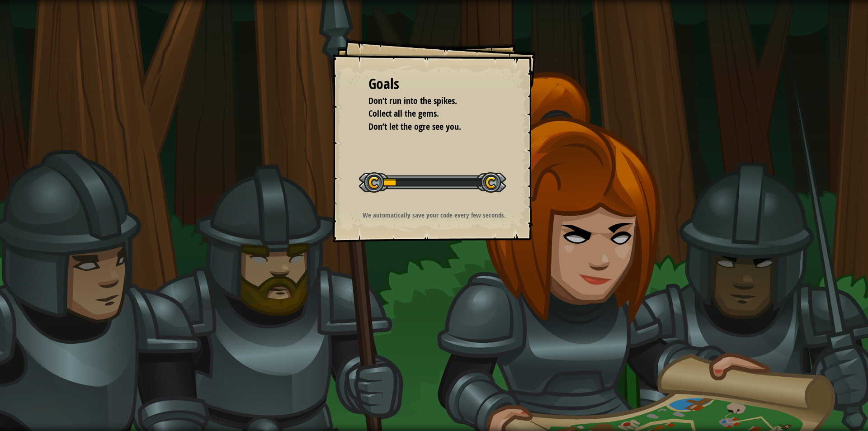  What do you see at coordinates (413, 100) in the screenshot?
I see `span: Don’t run into the spikes.` at bounding box center [413, 100].